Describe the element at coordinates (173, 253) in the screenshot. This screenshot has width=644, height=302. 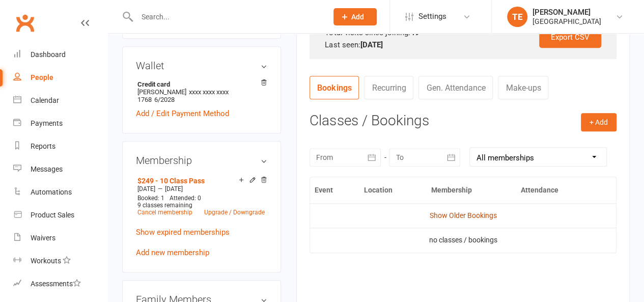
I see `a: Add new membership` at that location.